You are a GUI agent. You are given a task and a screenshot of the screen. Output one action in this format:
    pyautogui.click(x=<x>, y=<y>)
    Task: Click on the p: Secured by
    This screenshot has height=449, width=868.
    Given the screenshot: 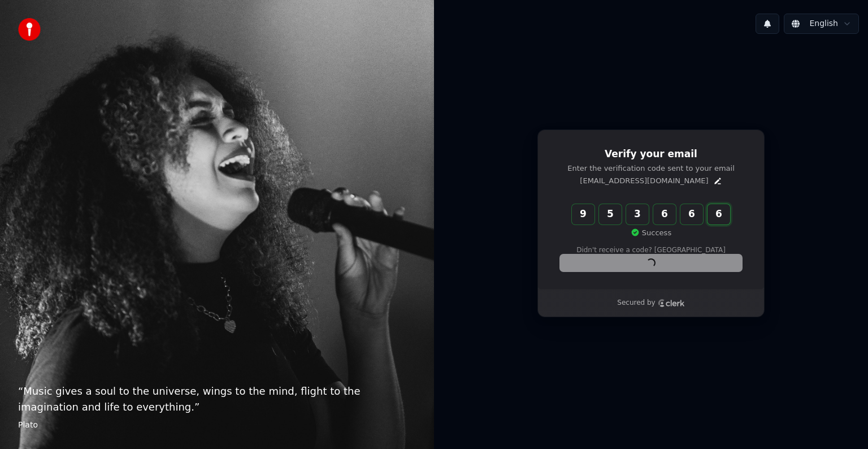 What is the action you would take?
    pyautogui.click(x=636, y=303)
    